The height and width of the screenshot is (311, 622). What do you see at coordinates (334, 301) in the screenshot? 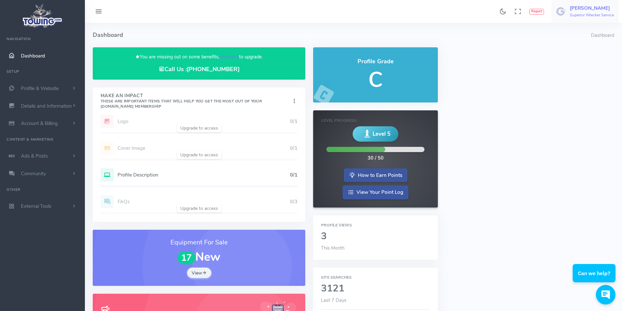
I see `span: Last 7 Days` at bounding box center [334, 301].